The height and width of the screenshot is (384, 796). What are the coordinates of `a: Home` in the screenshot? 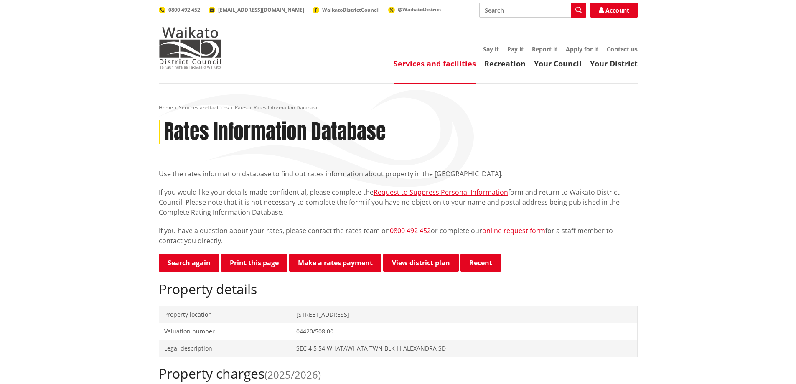 It's located at (166, 107).